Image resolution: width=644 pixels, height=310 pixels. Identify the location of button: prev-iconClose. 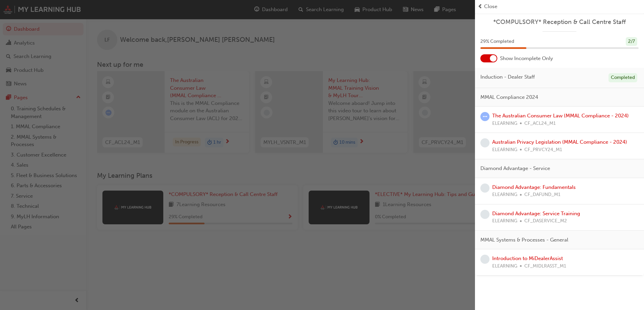
(560, 6).